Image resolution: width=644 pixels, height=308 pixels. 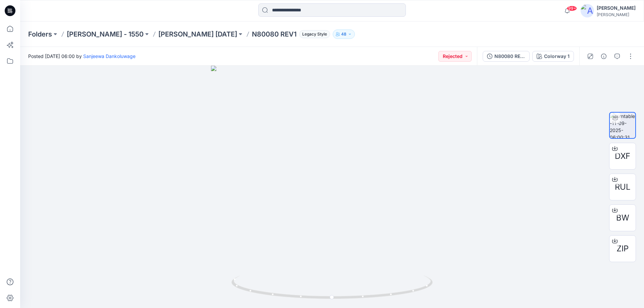 I want to click on button: Colorway 1, so click(x=553, y=56).